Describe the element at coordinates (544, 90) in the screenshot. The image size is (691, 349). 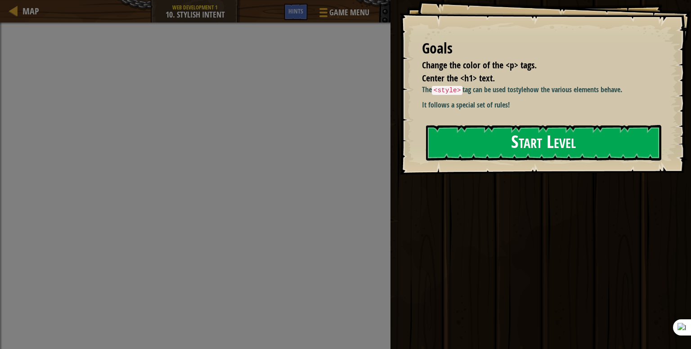
I see `p: The tag can be used to how the various elements behave.` at that location.